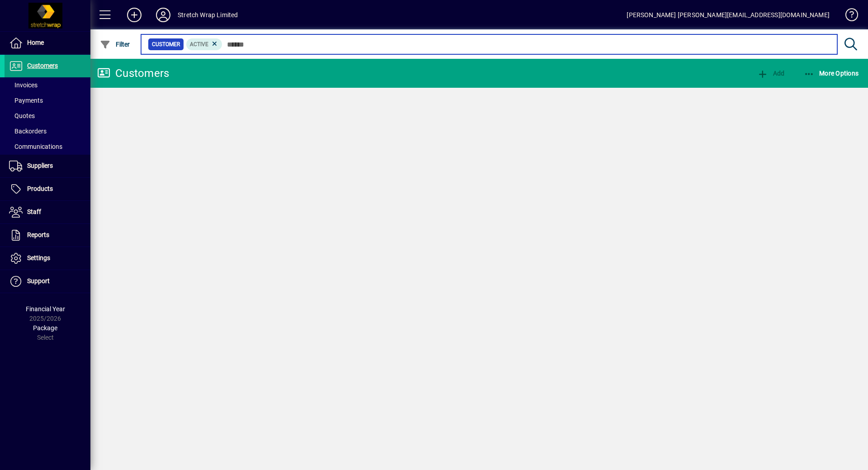 The width and height of the screenshot is (868, 470). What do you see at coordinates (43, 66) in the screenshot?
I see `span: Customers` at bounding box center [43, 66].